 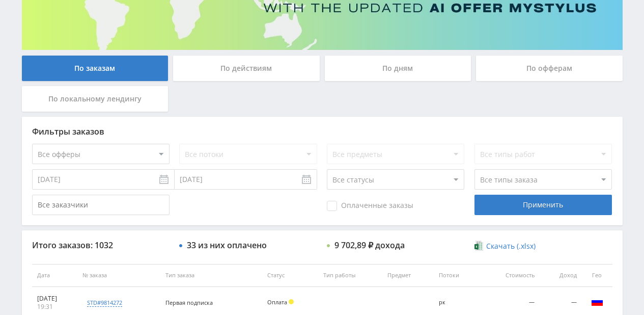 What do you see at coordinates (457, 275) in the screenshot?
I see `th: Потоки` at bounding box center [457, 275].